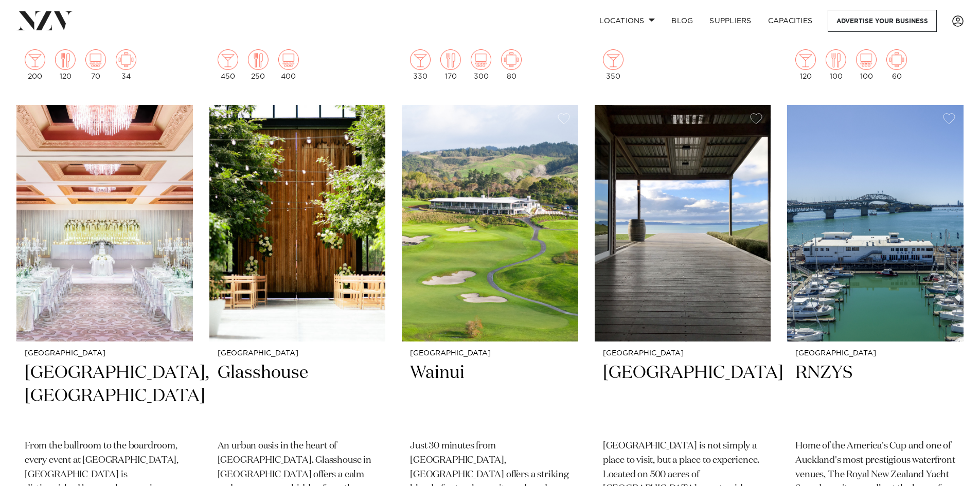 This screenshot has height=486, width=980. Describe the element at coordinates (875, 396) in the screenshot. I see `h2: RNZYS` at that location.